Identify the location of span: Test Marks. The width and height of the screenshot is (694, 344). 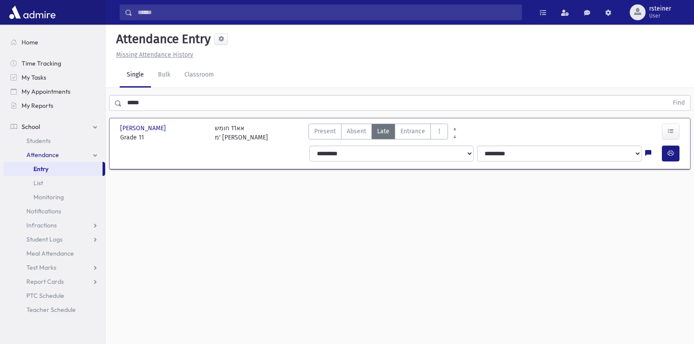
(41, 268).